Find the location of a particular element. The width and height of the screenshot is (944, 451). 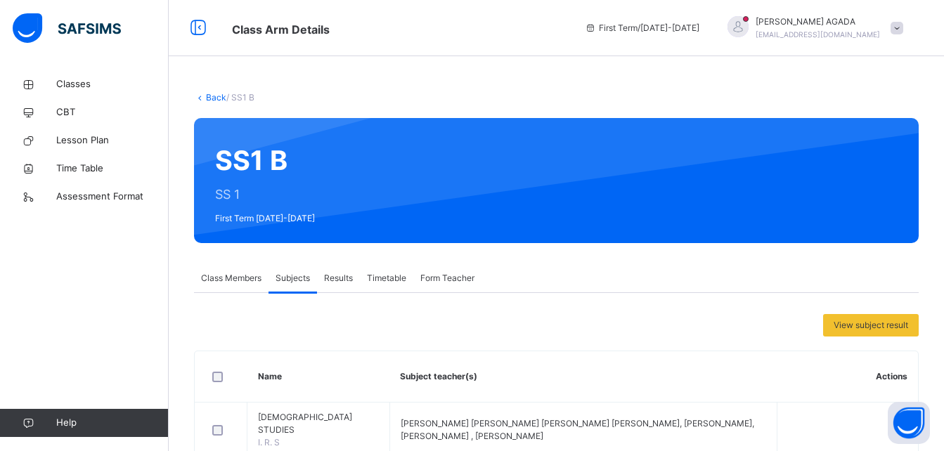

span: Results is located at coordinates (338, 278).